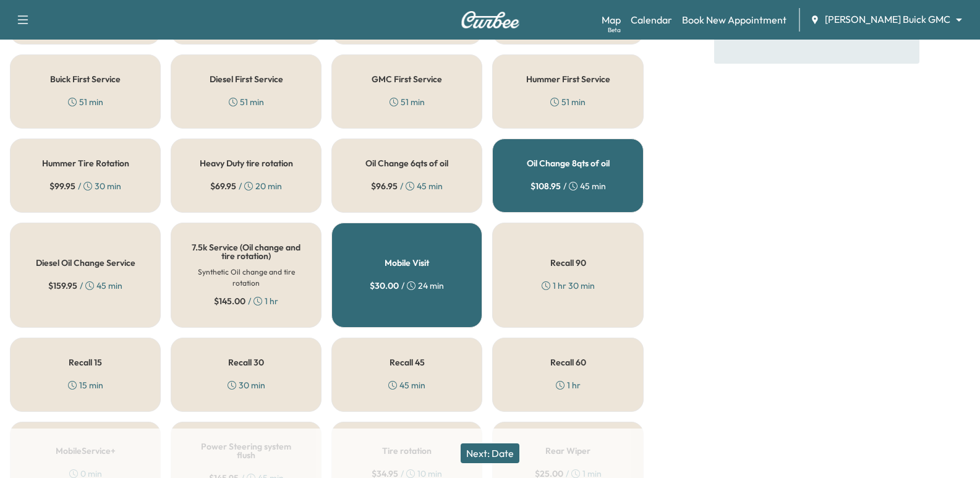  I want to click on h5: Diesel First Service, so click(246, 79).